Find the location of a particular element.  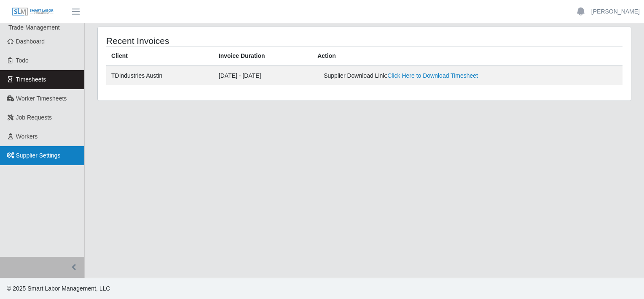

span: Job Requests is located at coordinates (34, 118).